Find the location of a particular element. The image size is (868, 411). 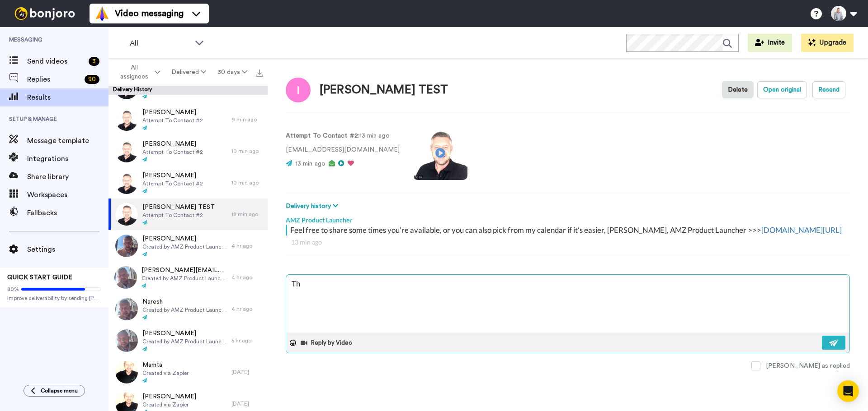

img: d0dddcd1-7768-4fab-98c7-a1cf917a6724-thumb.jpg is located at coordinates (126, 373).